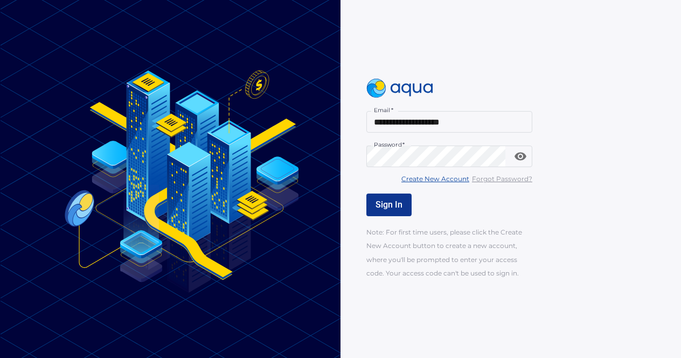 Image resolution: width=681 pixels, height=358 pixels. What do you see at coordinates (444, 252) in the screenshot?
I see `span: Note: For first time users, please click the Create New Account button to create a new account, w...` at bounding box center [444, 252].